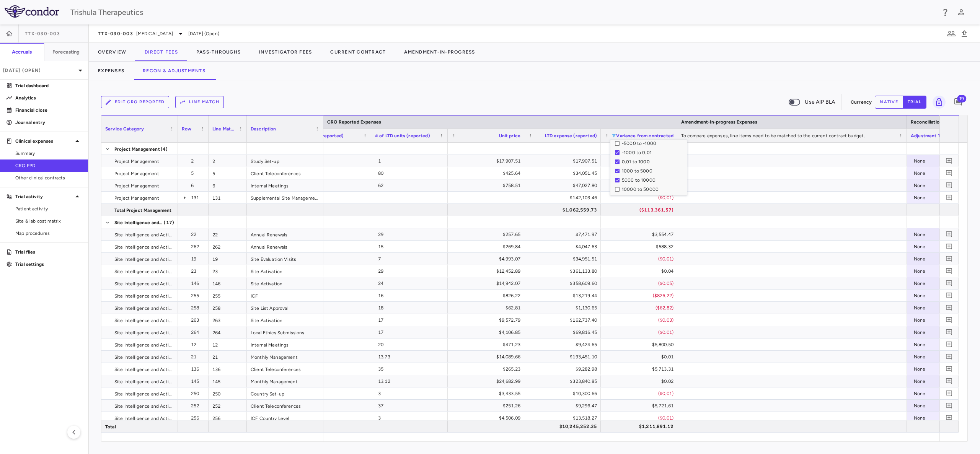 The height and width of the screenshot is (454, 980). Describe the element at coordinates (654, 144) in the screenshot. I see `div: -5000 to -1000` at that location.